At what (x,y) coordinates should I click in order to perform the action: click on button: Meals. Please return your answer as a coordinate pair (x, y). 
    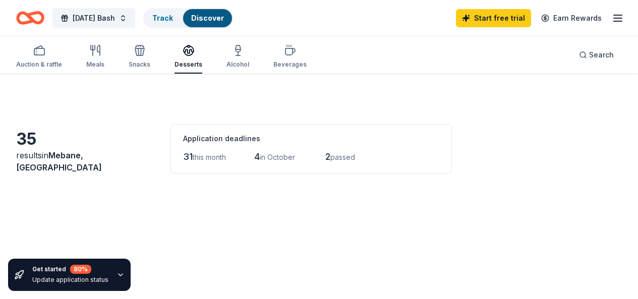
    Looking at the image, I should click on (95, 57).